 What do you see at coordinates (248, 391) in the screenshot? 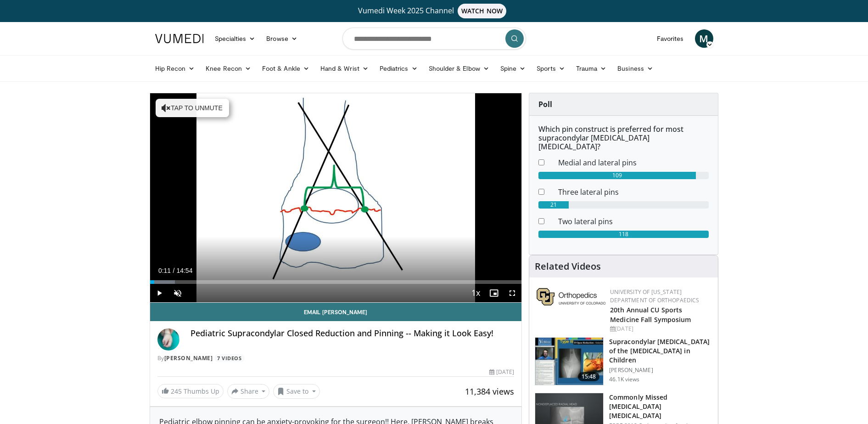
I see `button: Share` at bounding box center [248, 391].